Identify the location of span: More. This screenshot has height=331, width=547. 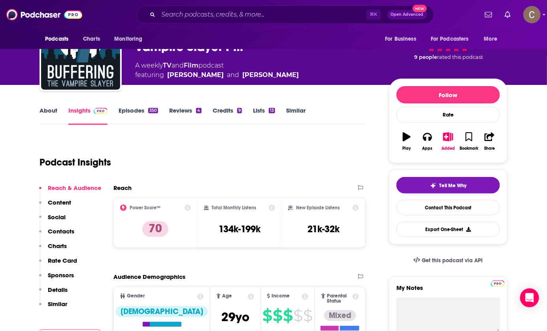
(491, 39).